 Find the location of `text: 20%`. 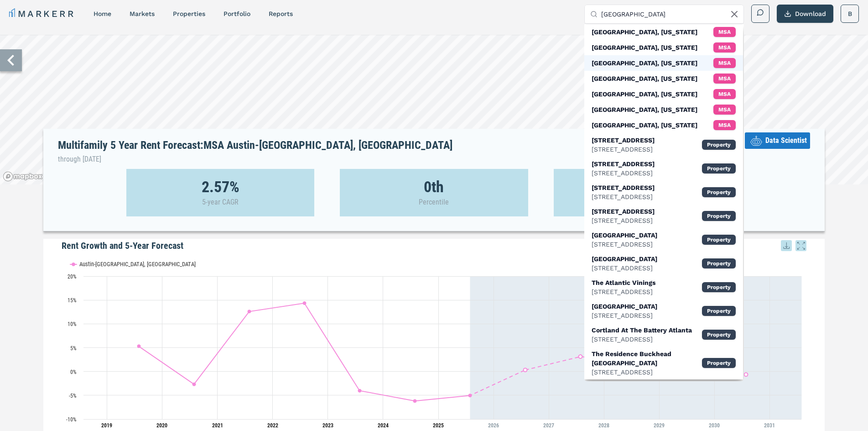

text: 20% is located at coordinates (72, 276).